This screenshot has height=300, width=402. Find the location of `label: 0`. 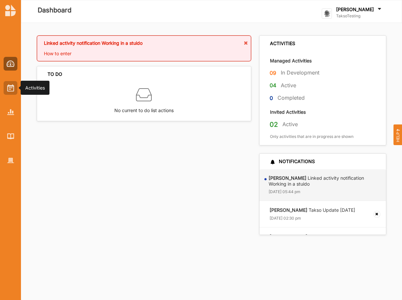

label: 0 is located at coordinates (271, 98).